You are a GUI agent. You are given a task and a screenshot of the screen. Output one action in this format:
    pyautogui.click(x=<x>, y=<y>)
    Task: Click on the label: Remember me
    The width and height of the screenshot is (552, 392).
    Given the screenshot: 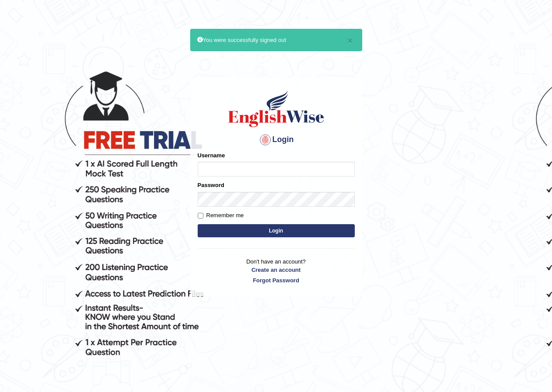 What is the action you would take?
    pyautogui.click(x=221, y=215)
    